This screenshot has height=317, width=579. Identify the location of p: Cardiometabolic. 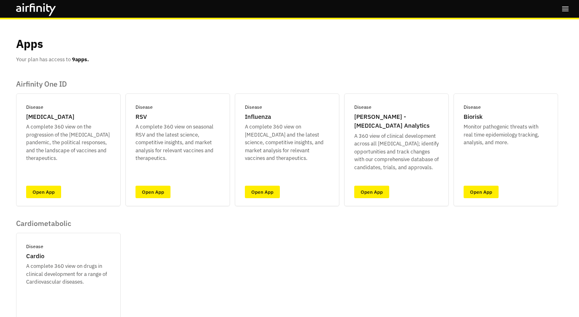
(68, 223).